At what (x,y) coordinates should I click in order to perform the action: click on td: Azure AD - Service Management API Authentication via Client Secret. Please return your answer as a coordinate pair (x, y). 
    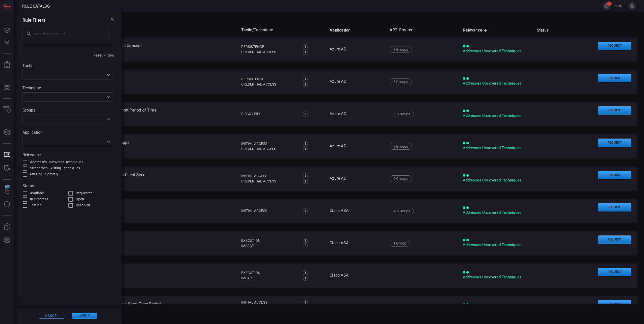
    Looking at the image, I should click on (129, 179).